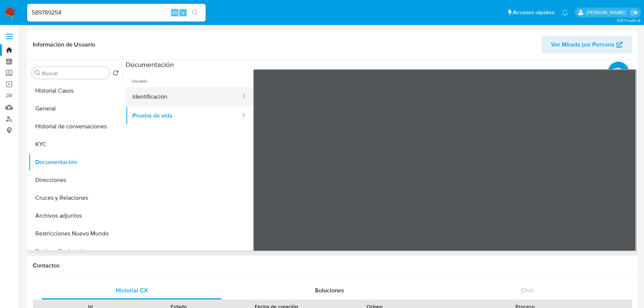 The image size is (644, 308). Describe the element at coordinates (582, 44) in the screenshot. I see `span: Ver Mirada por Persona` at that location.